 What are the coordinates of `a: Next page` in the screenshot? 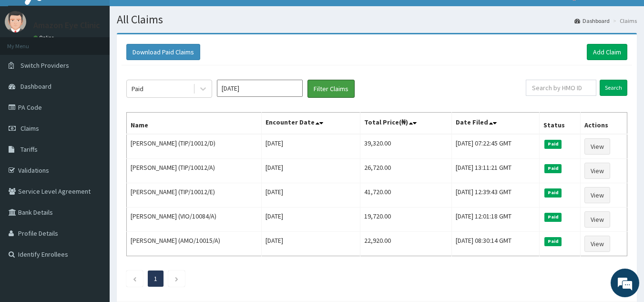 It's located at (176, 279).